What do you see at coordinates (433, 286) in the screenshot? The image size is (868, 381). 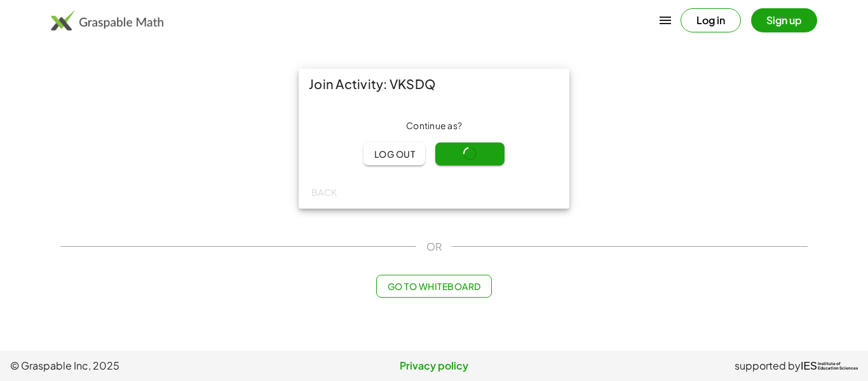 I see `button: Go to Whiteboard` at bounding box center [433, 286].